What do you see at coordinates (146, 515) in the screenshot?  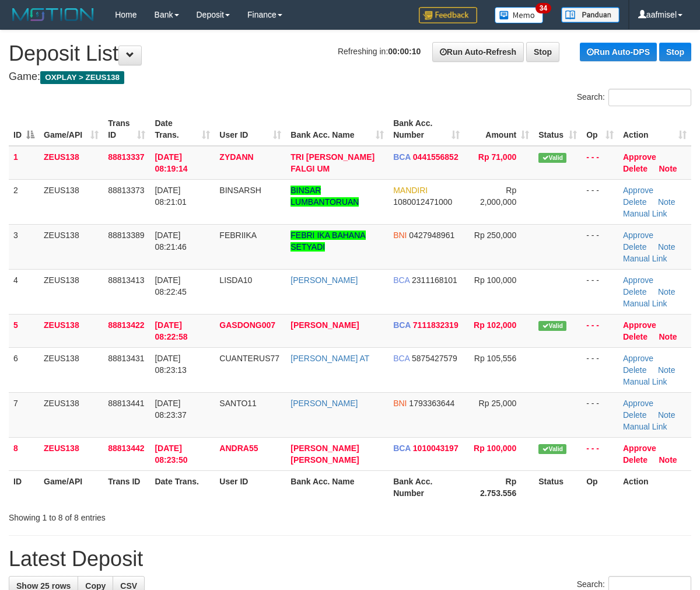 I see `div: Showing 1 to 8 of 8 entries` at bounding box center [146, 515].